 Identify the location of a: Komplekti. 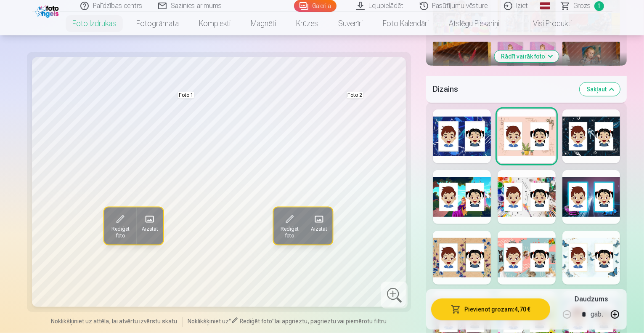
(215, 24).